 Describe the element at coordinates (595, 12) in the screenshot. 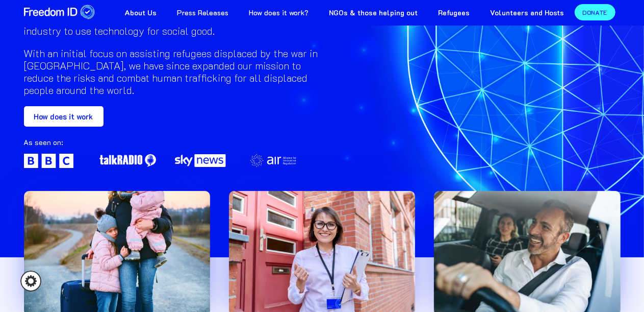

I see `a: DONATE` at that location.